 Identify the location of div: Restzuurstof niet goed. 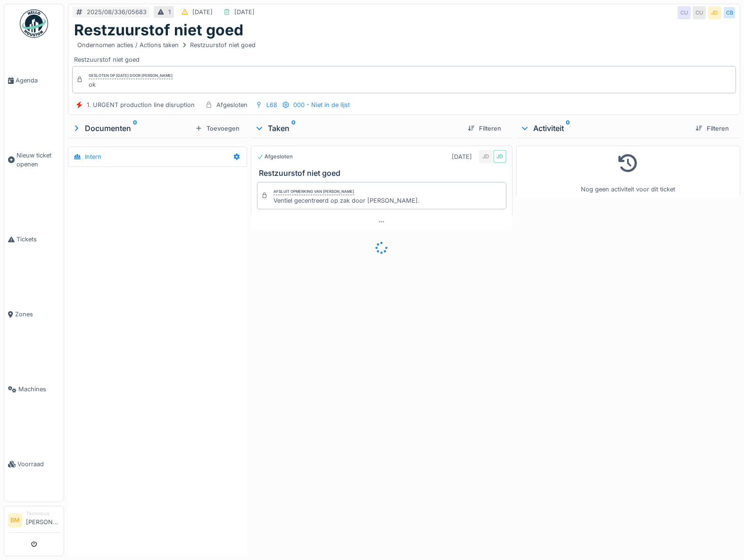
(404, 51).